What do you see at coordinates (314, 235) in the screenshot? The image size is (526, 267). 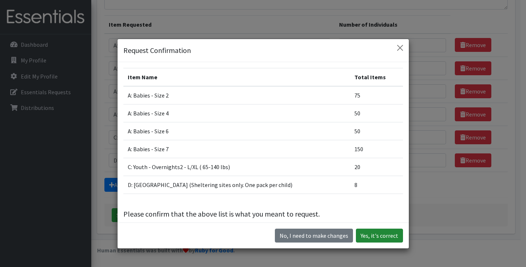 I see `button: No I need to make changes` at bounding box center [314, 235].